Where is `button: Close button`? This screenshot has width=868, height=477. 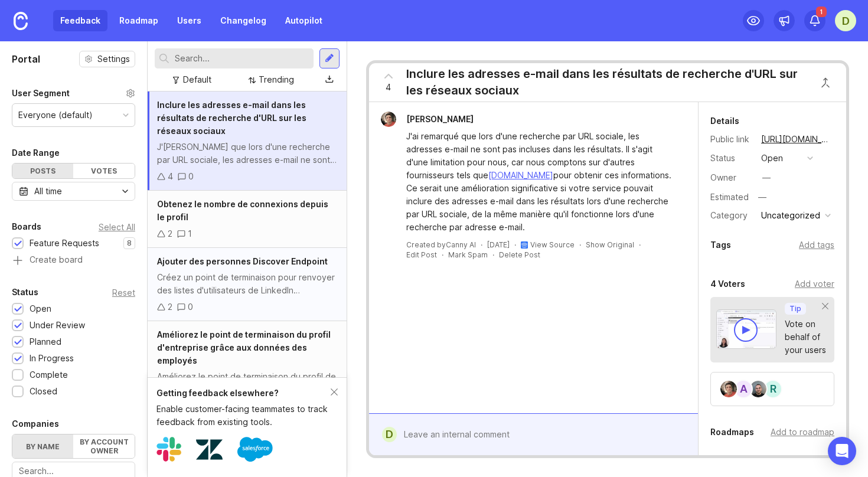
button: Close button is located at coordinates (825, 83).